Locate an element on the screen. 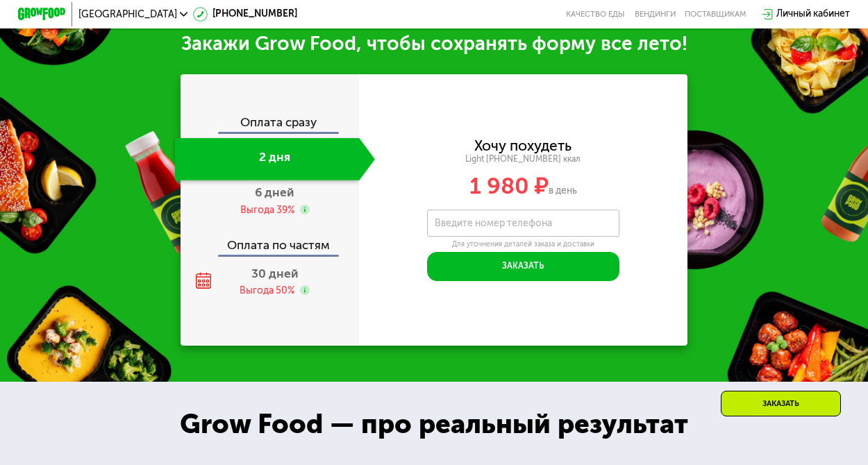 The image size is (868, 465). div: Выгода 39% is located at coordinates (268, 210).